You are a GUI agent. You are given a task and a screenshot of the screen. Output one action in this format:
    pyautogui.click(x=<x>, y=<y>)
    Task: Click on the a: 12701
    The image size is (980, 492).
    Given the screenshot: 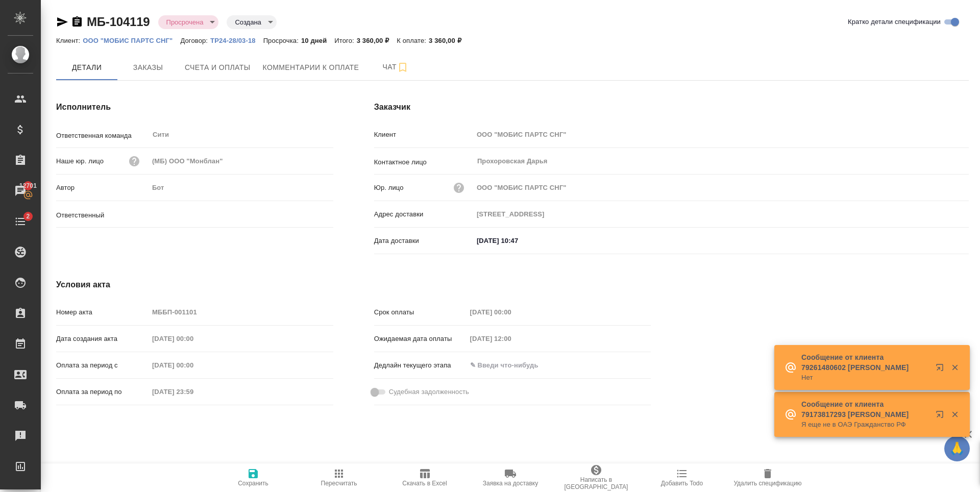 What is the action you would take?
    pyautogui.click(x=20, y=191)
    